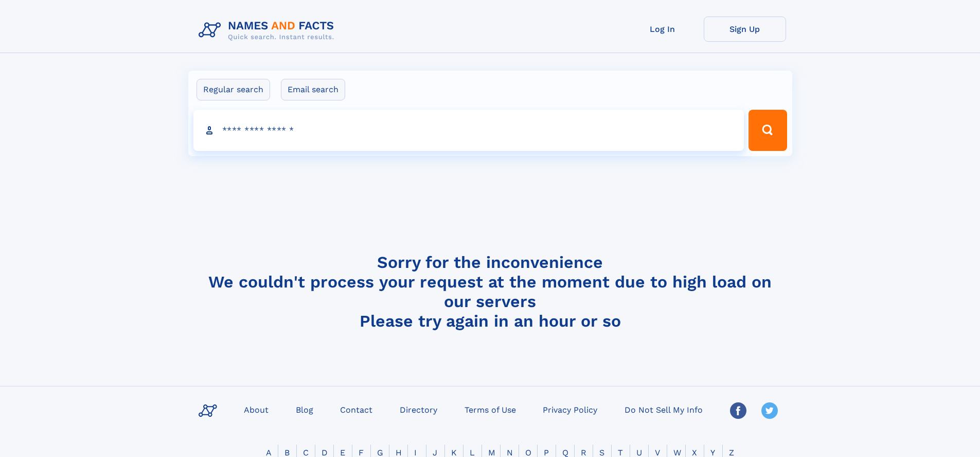  Describe the element at coordinates (257, 408) in the screenshot. I see `a: About` at that location.